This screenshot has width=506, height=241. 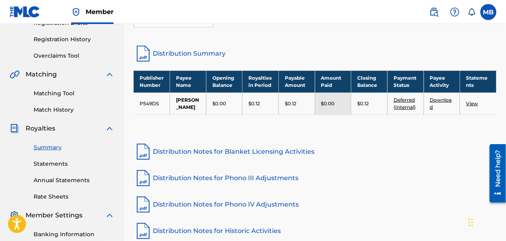 I want to click on th: Statements, so click(x=478, y=81).